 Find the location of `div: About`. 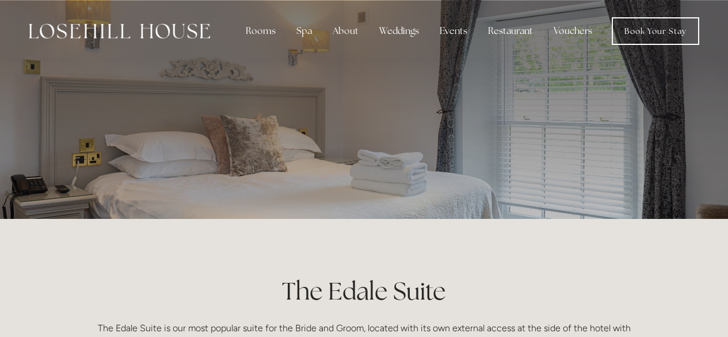

div: About is located at coordinates (345, 31).